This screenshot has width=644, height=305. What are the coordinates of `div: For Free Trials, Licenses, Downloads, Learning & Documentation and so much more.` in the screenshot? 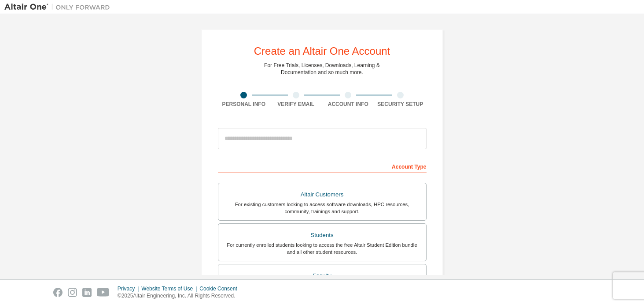 It's located at (322, 69).